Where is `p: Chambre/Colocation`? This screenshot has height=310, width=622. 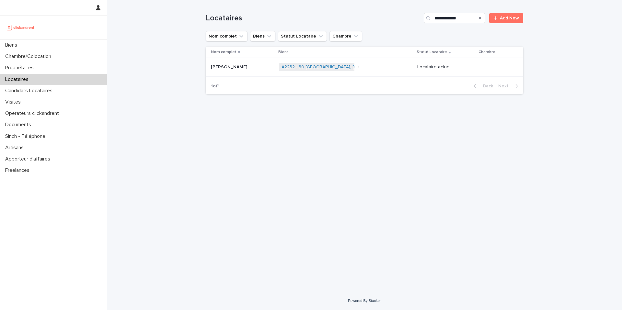 p: Chambre/Colocation is located at coordinates (29, 56).